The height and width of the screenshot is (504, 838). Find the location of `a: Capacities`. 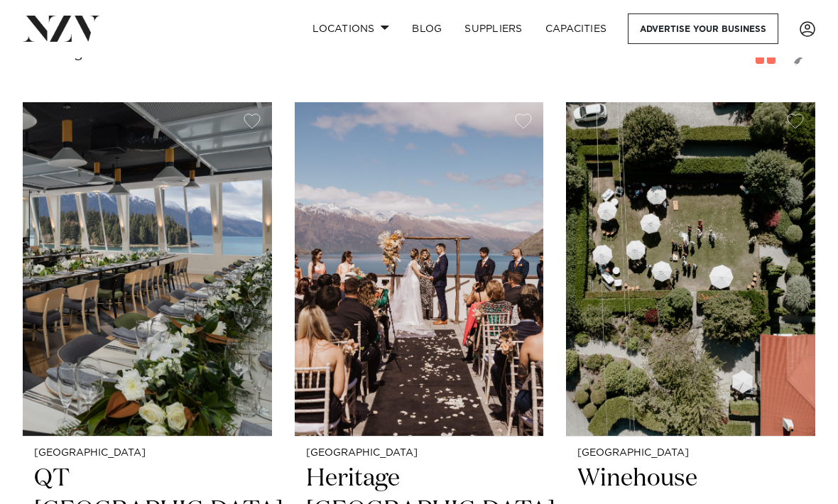

a: Capacities is located at coordinates (575, 28).